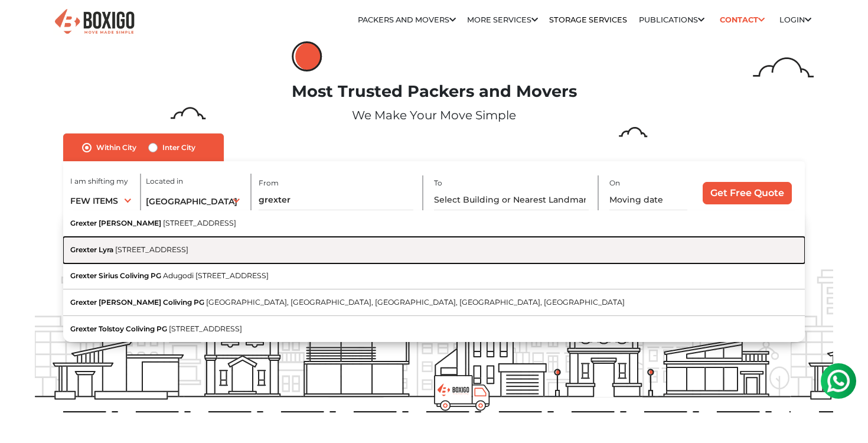 The image size is (868, 443). Describe the element at coordinates (648, 199) in the screenshot. I see `input: Moving date` at that location.